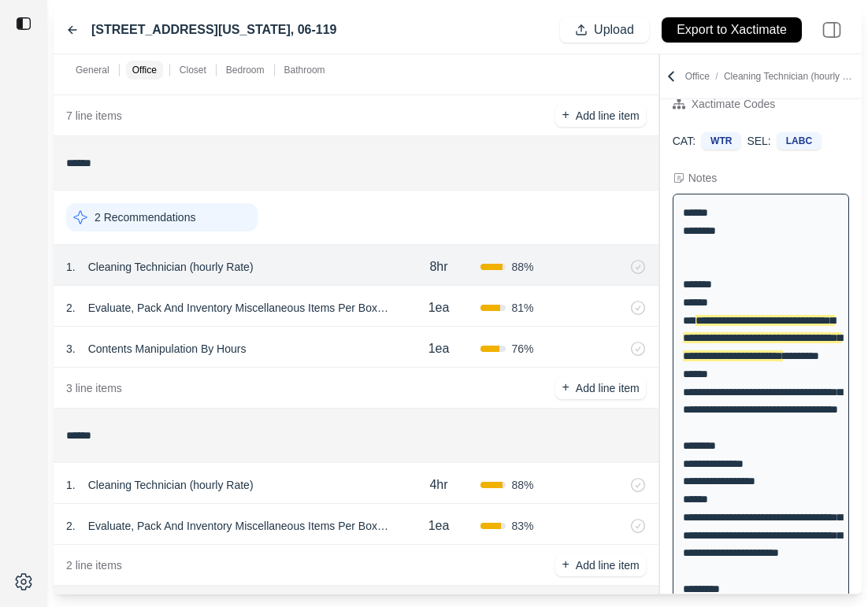 The width and height of the screenshot is (868, 607). What do you see at coordinates (721, 141) in the screenshot?
I see `div: WTR` at bounding box center [721, 141].